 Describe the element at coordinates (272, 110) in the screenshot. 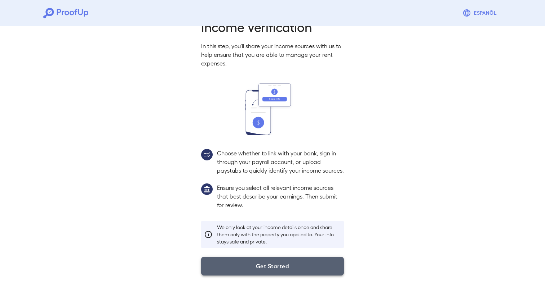

I see `img: transfer_money.svg` at that location.